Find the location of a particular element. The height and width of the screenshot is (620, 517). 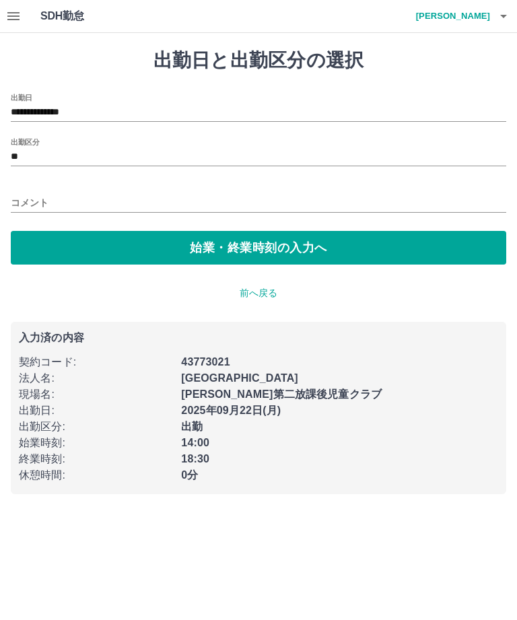

p: 休憩時間 : is located at coordinates (96, 475).